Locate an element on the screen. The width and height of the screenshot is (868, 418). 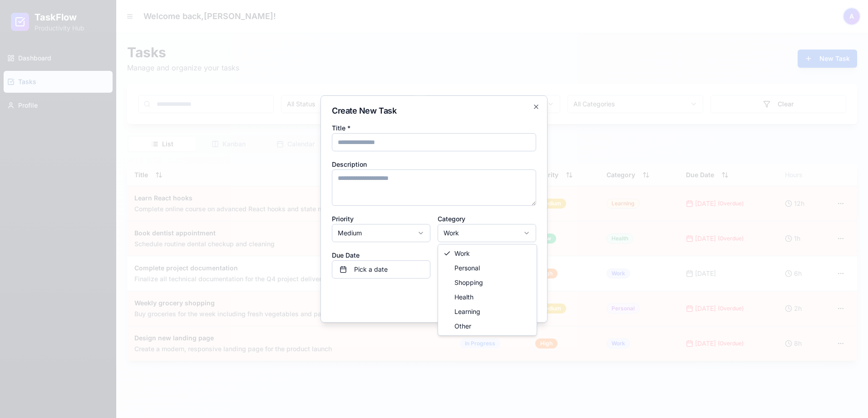
span: Health is located at coordinates (464, 297).